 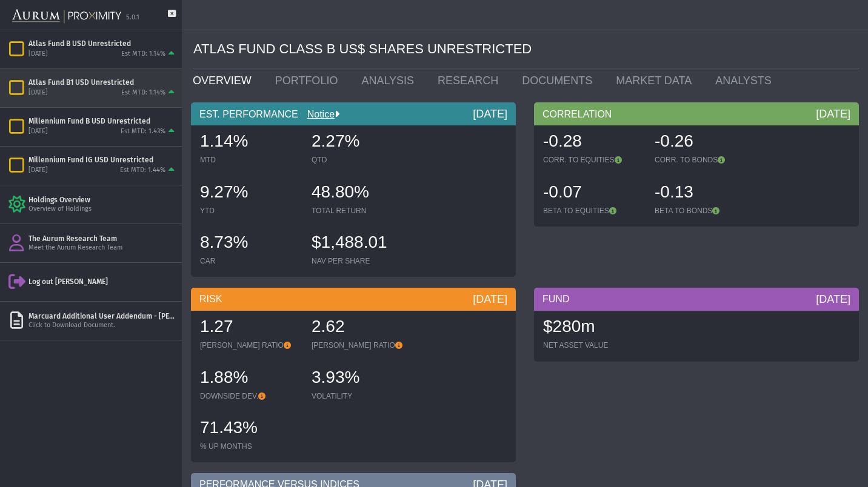 What do you see at coordinates (102, 82) in the screenshot?
I see `div: Atlas Fund B1 USD Unrestricted` at bounding box center [102, 82].